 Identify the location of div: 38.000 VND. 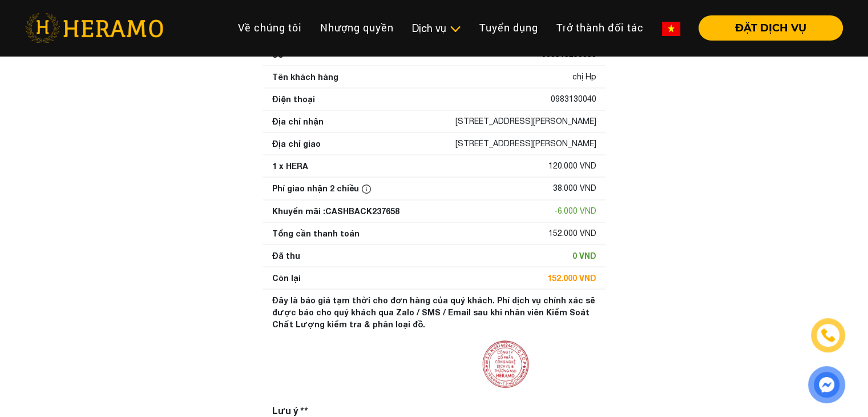
(574, 189).